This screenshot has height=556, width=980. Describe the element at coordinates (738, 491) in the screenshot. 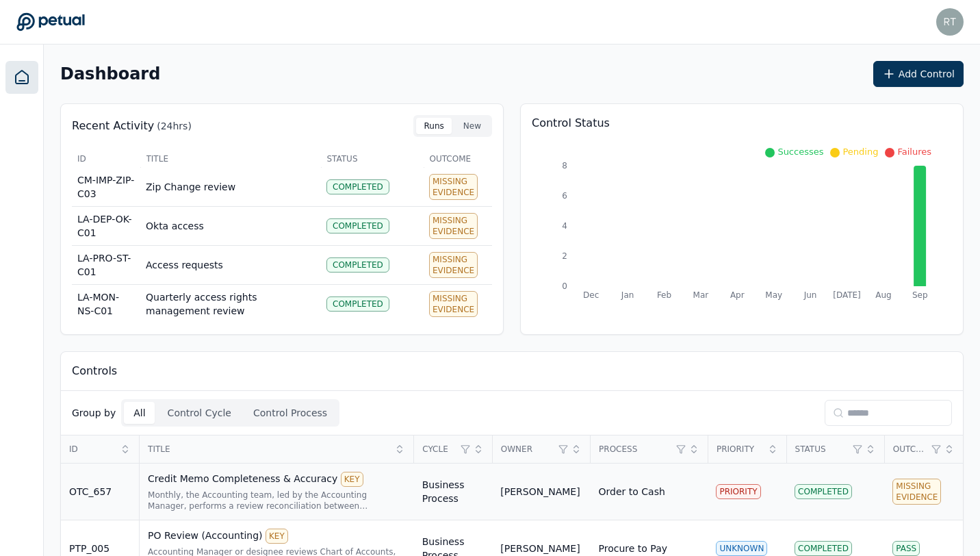

I see `div: PRIORITY` at that location.